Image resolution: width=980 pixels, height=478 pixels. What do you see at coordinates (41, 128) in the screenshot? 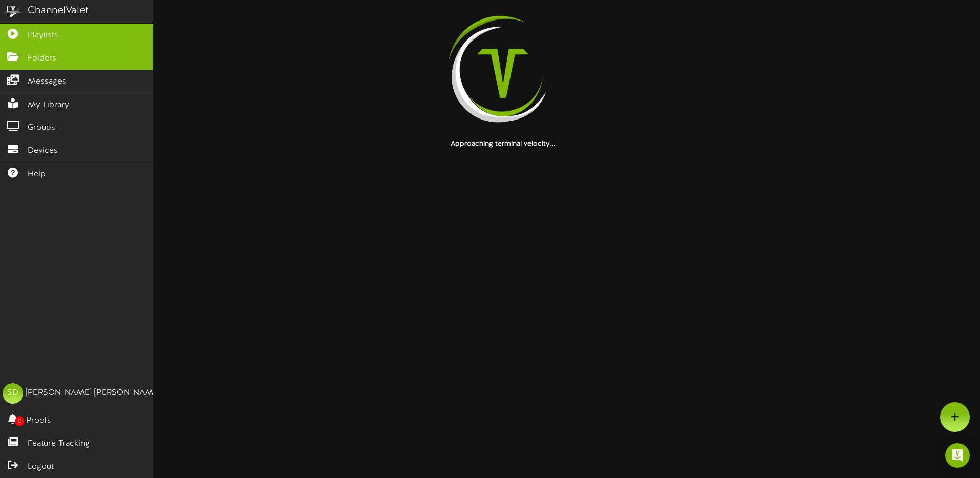
I see `span: Groups` at bounding box center [41, 128].